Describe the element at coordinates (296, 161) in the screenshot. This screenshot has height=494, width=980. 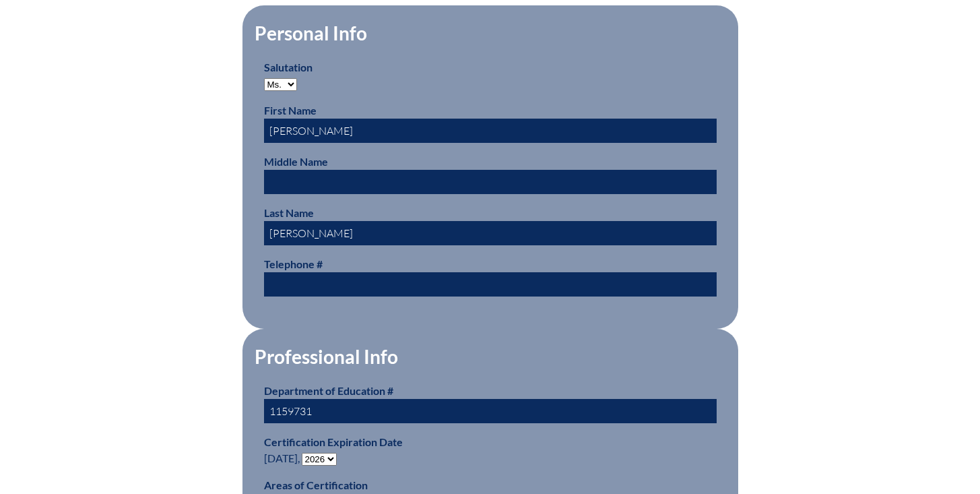
I see `label: Middle Name` at that location.